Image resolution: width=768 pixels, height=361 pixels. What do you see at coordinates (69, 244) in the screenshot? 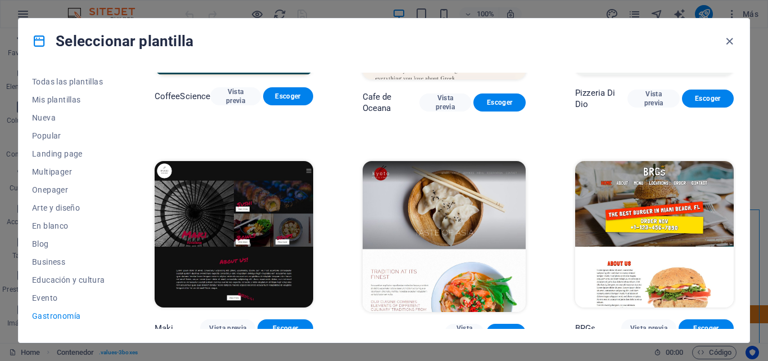
I see `span: Blog` at bounding box center [69, 244].